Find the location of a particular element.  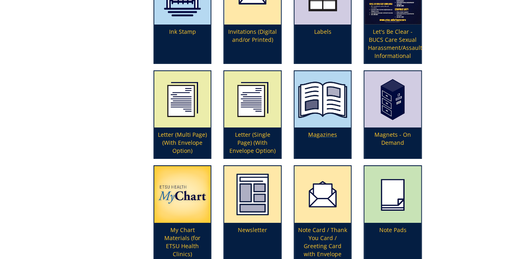

a: Letter (Single Page) (With Envelope Option) is located at coordinates (252, 114).